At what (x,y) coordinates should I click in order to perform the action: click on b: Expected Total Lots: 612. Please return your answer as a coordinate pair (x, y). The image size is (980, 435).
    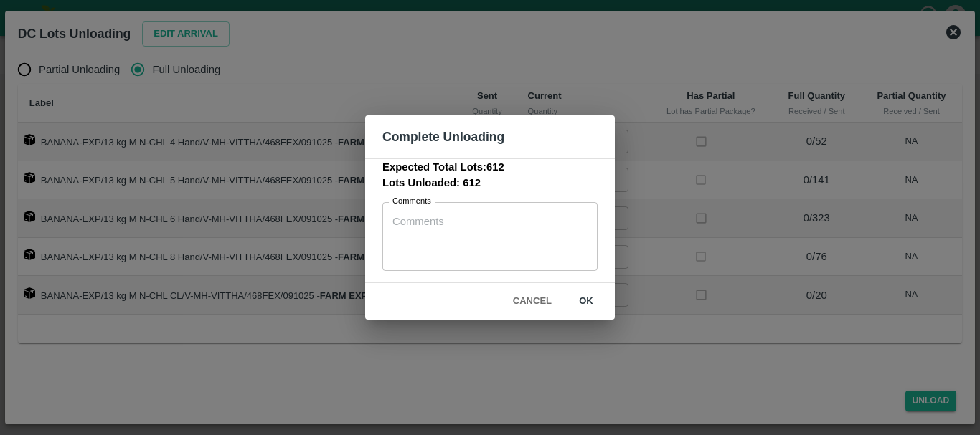
    Looking at the image, I should click on (444, 167).